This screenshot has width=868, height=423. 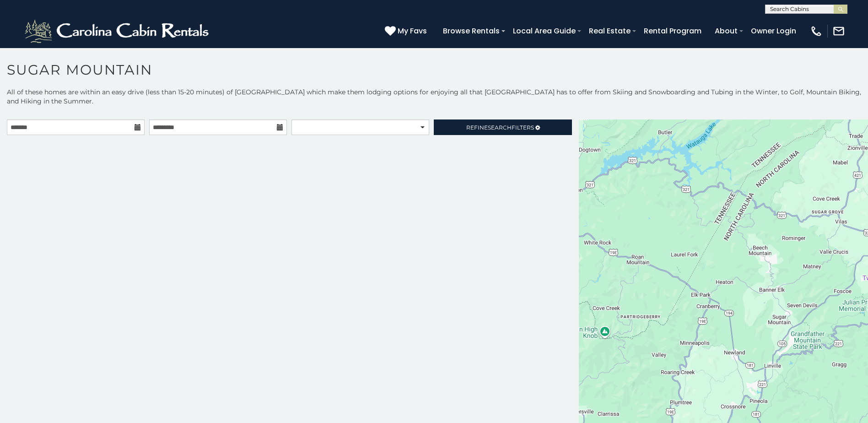 I want to click on a: About, so click(x=726, y=31).